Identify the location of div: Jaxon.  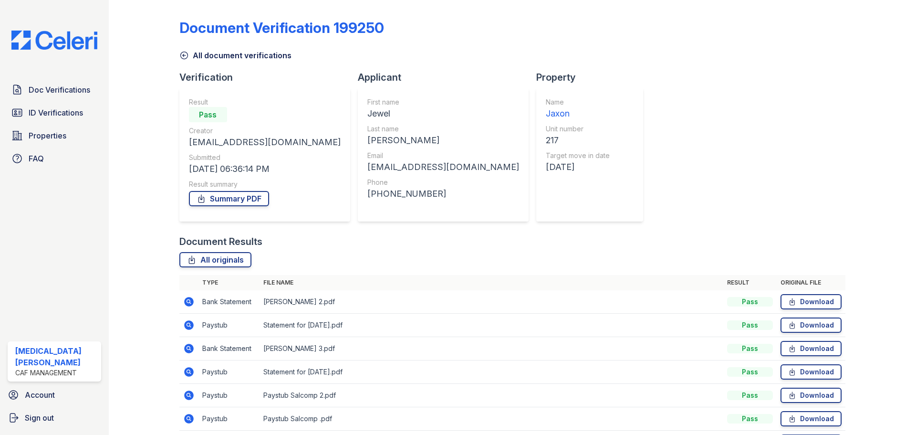
(578, 114).